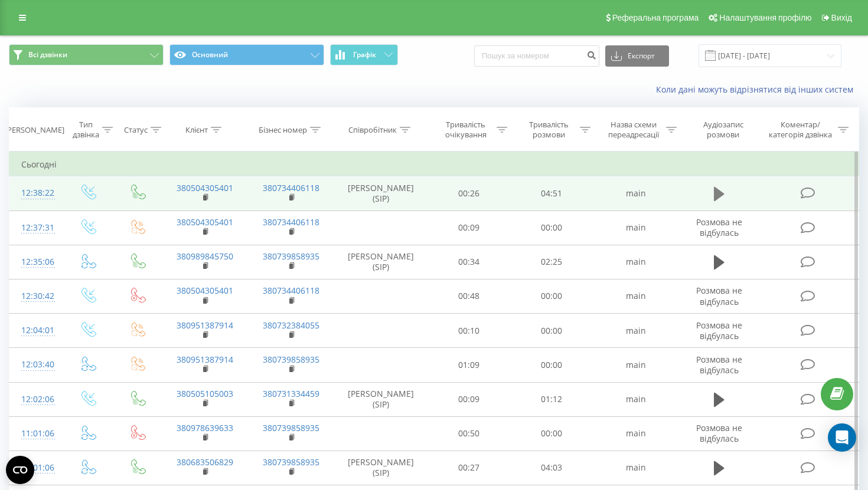 This screenshot has width=868, height=490. I want to click on td: 00:26, so click(468, 194).